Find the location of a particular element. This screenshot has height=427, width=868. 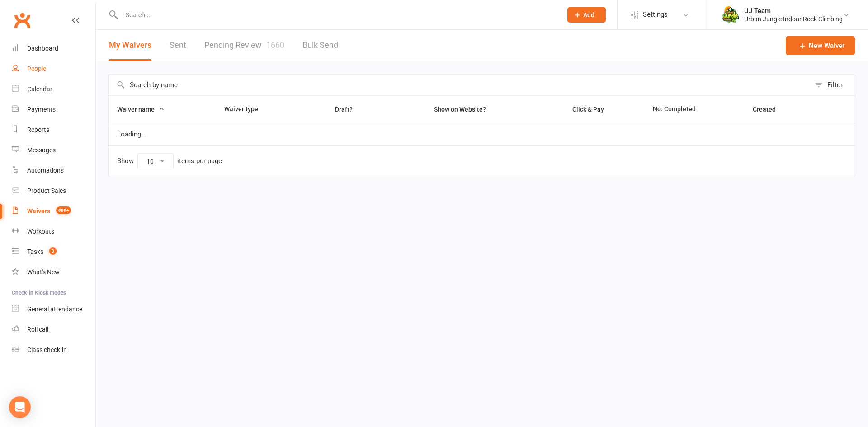

a: Calendar is located at coordinates (53, 89).